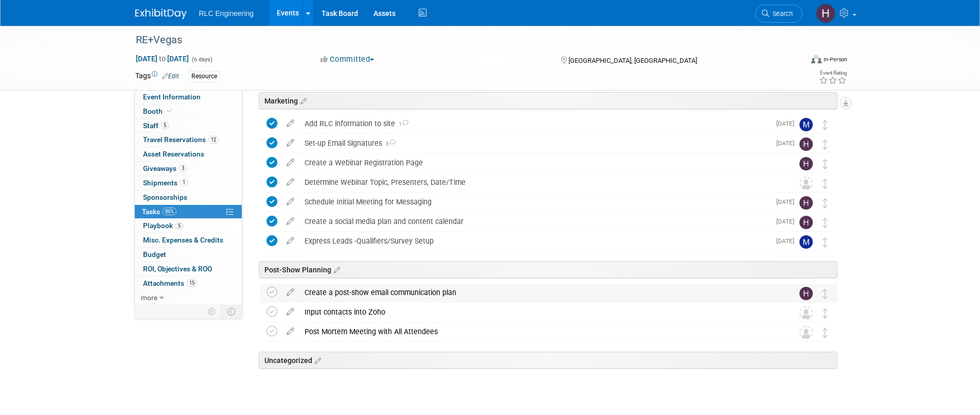  Describe the element at coordinates (192, 282) in the screenshot. I see `span: 15` at that location.